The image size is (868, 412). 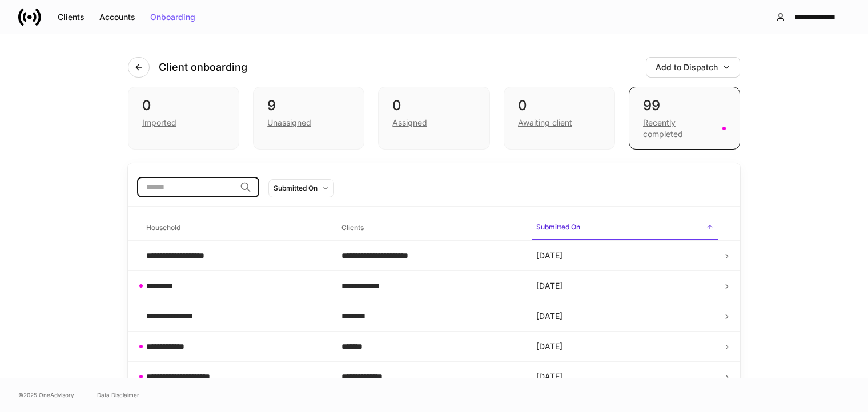 I want to click on div: Recently completed, so click(x=679, y=129).